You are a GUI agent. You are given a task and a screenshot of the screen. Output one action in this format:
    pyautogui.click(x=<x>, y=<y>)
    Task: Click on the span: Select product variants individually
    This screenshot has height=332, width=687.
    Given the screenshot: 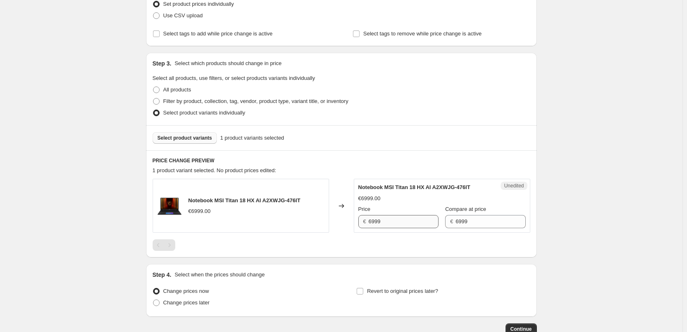 What is the action you would take?
    pyautogui.click(x=204, y=112)
    